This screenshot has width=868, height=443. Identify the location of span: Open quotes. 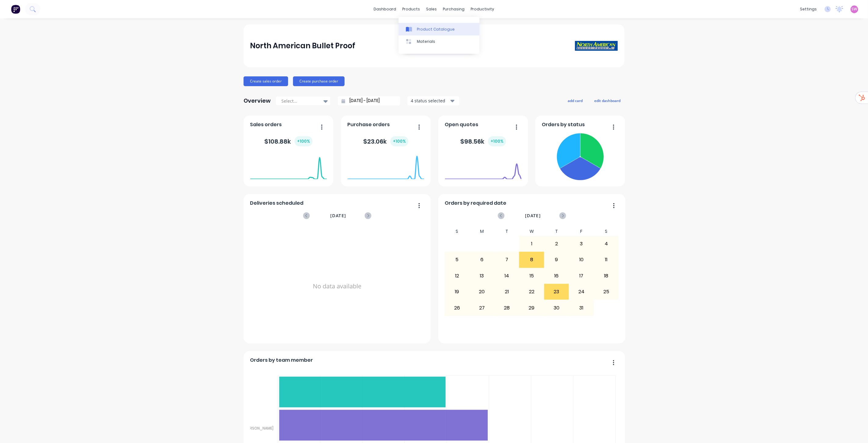
(462, 125).